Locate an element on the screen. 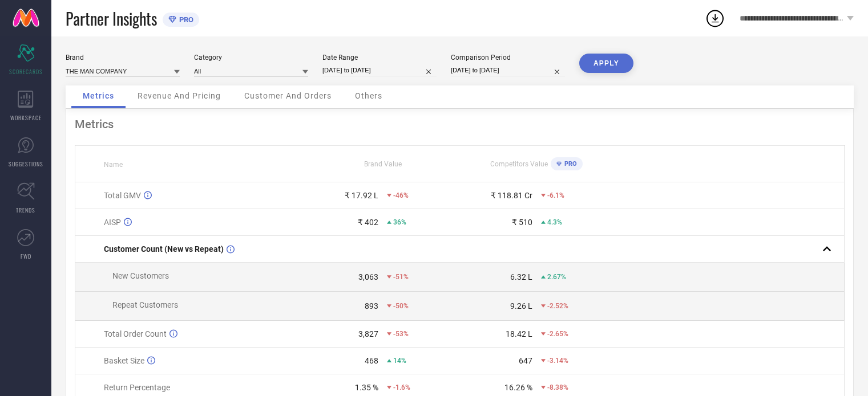 The height and width of the screenshot is (396, 868). span: 4.3% is located at coordinates (555, 222).